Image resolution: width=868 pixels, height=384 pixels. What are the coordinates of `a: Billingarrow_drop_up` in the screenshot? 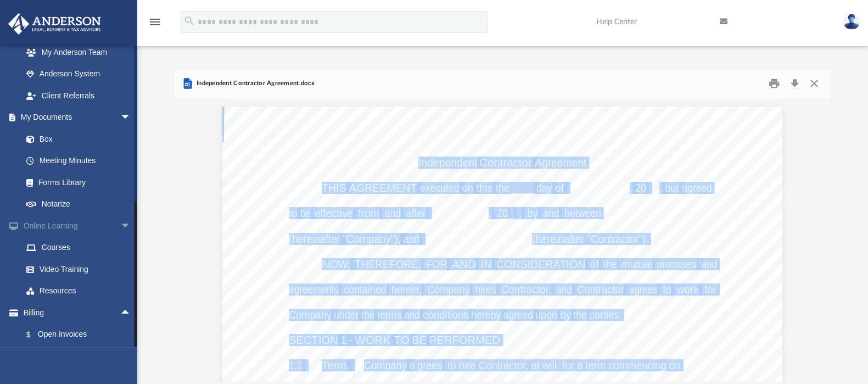 It's located at (77, 313).